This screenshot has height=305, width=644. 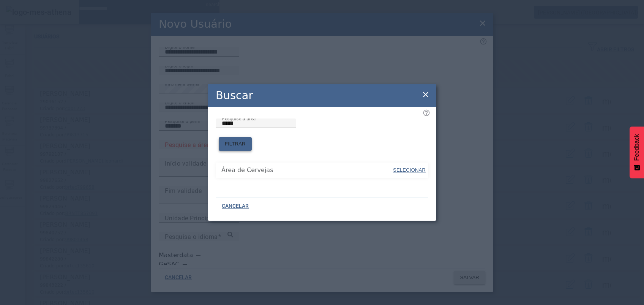 I want to click on span: FILTRAR, so click(x=235, y=144).